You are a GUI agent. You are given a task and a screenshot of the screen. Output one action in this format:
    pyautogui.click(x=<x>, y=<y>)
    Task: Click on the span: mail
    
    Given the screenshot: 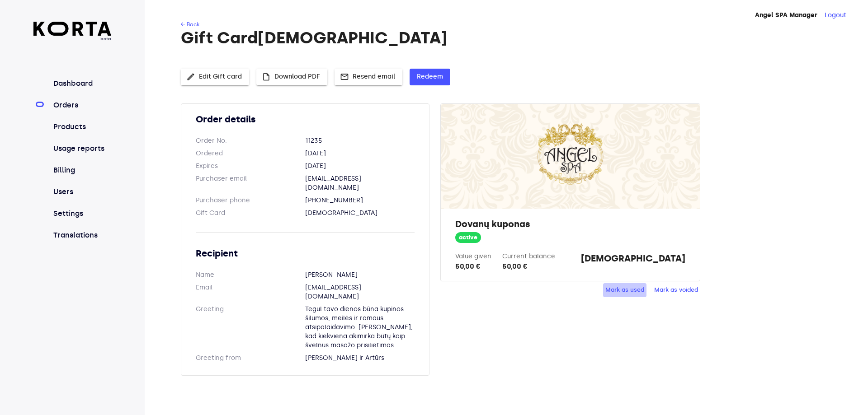 What is the action you would take?
    pyautogui.click(x=345, y=77)
    